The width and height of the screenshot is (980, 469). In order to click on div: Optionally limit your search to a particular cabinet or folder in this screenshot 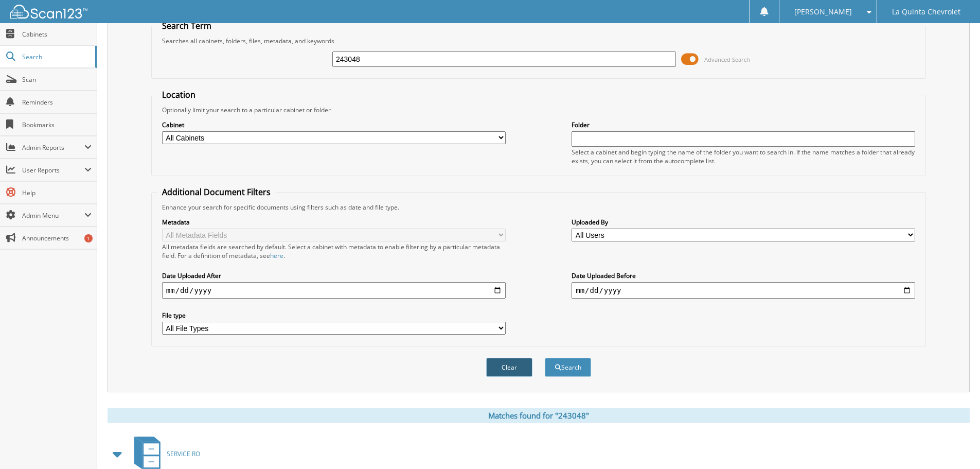, I will do `click(539, 110)`.